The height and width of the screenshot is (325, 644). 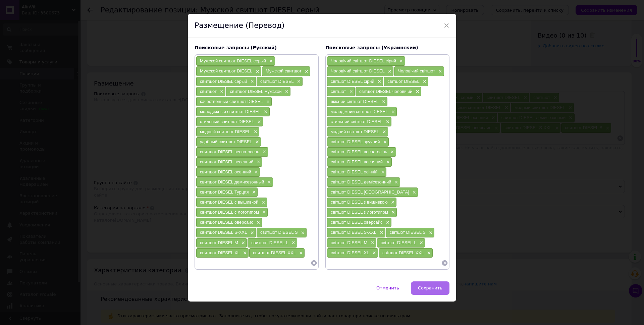 I want to click on span: Чоловічий світшот DIESEL сірий, so click(x=363, y=61).